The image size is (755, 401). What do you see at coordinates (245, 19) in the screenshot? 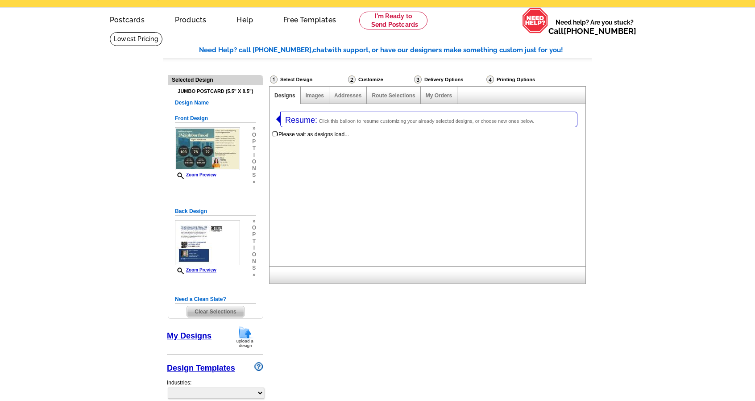
I see `a: Help` at bounding box center [245, 19].